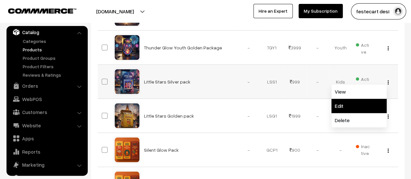 The height and width of the screenshot is (179, 411). What do you see at coordinates (36, 10) in the screenshot?
I see `a: COMMMERCE` at bounding box center [36, 10].